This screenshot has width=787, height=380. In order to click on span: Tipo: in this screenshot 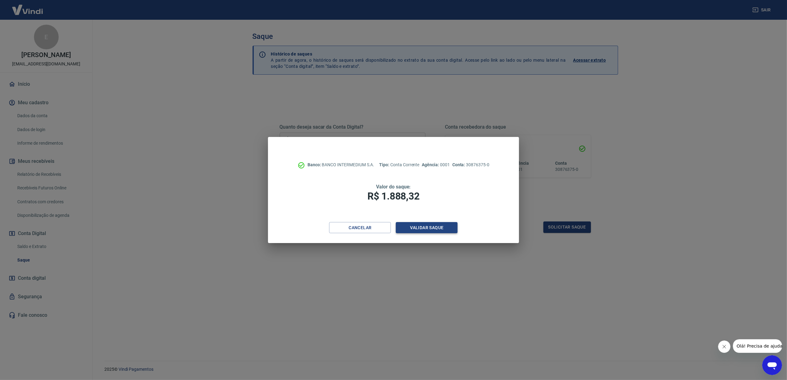, I will do `click(385, 165)`.